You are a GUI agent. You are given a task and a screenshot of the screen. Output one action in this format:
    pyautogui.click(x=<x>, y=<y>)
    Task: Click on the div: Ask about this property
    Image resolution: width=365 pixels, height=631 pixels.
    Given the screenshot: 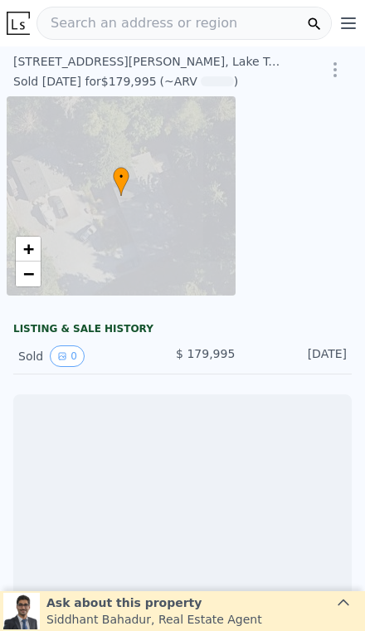 What is the action you would take?
    pyautogui.click(x=154, y=602)
    